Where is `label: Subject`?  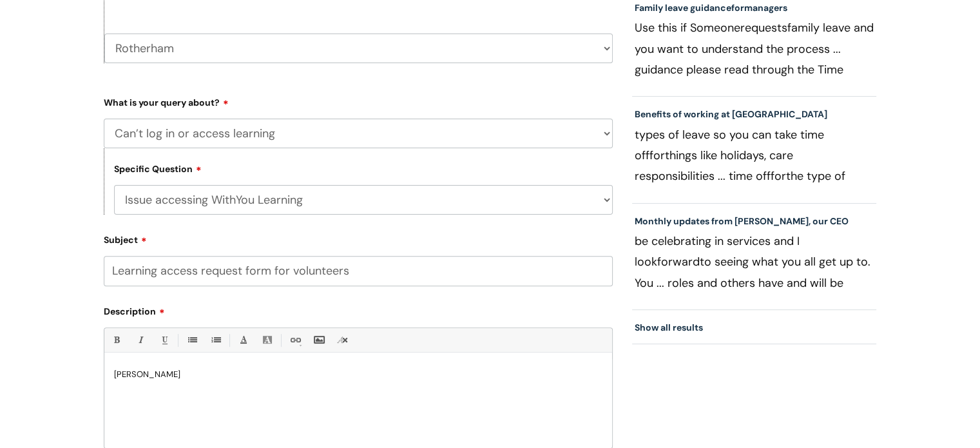 label: Subject is located at coordinates (358, 238).